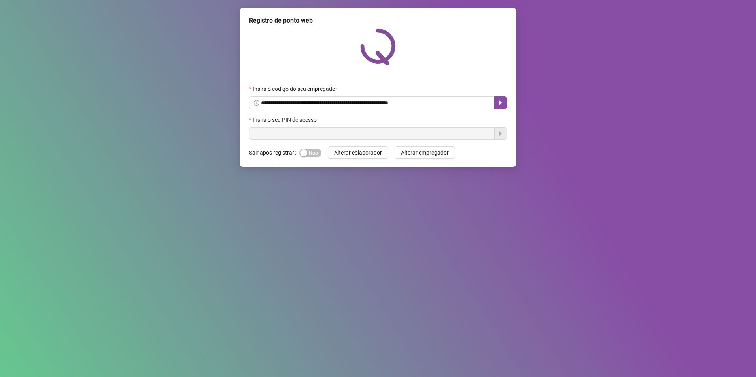 This screenshot has height=377, width=756. What do you see at coordinates (425, 153) in the screenshot?
I see `span: Alterar empregador` at bounding box center [425, 153].